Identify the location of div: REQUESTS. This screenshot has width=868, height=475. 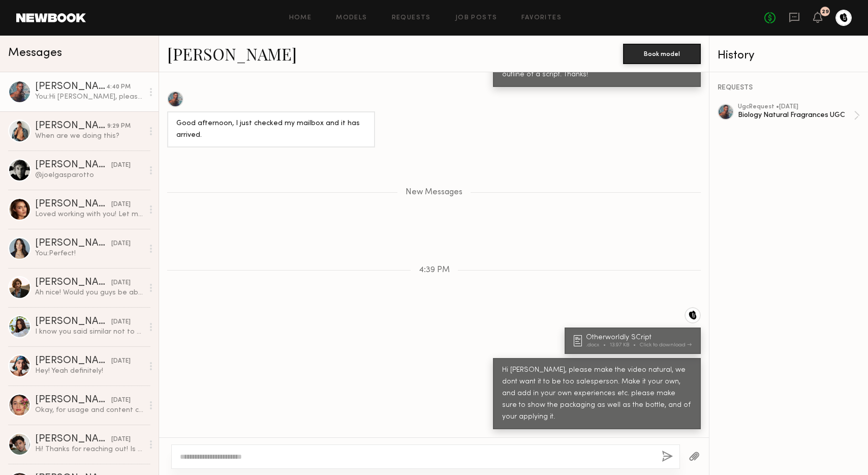
(789, 88).